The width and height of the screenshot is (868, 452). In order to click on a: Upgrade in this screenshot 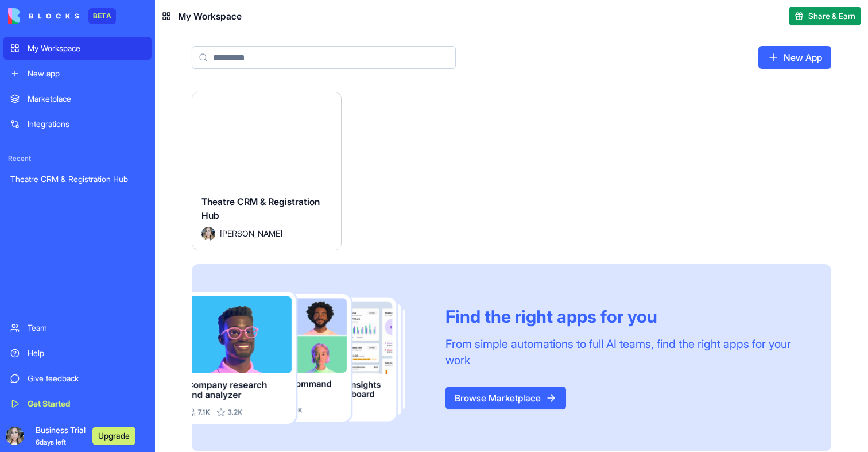, I will do `click(114, 436)`.